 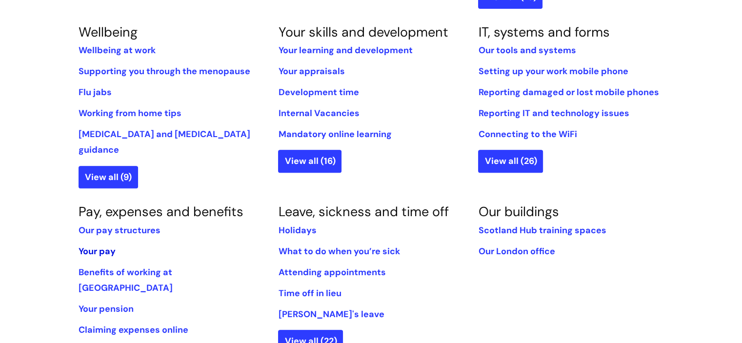 I want to click on a: What to do when you’re sick, so click(x=339, y=251).